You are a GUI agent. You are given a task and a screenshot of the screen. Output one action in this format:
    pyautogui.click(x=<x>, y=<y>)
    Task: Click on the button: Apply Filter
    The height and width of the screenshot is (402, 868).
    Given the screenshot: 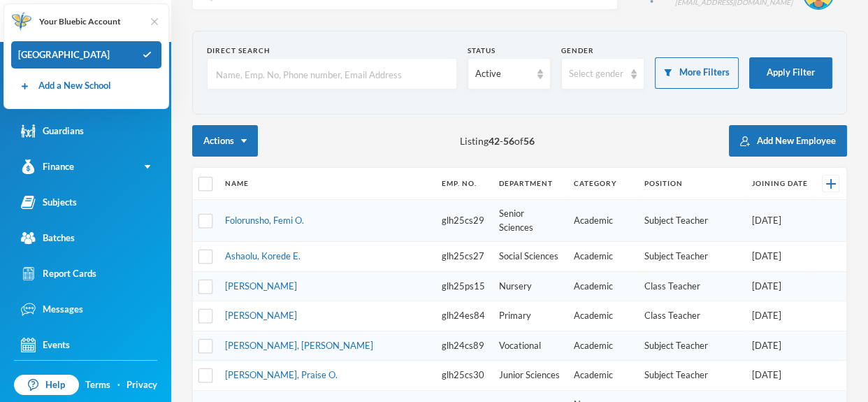 What is the action you would take?
    pyautogui.click(x=791, y=73)
    